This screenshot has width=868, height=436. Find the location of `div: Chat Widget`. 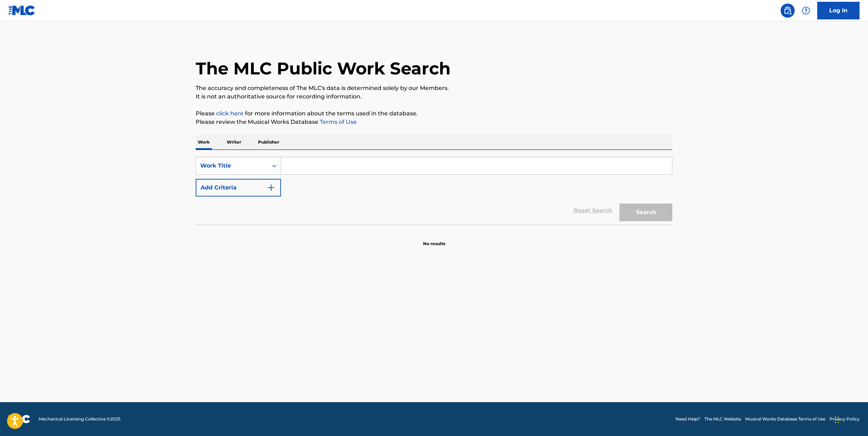

div: Chat Widget is located at coordinates (850, 419).